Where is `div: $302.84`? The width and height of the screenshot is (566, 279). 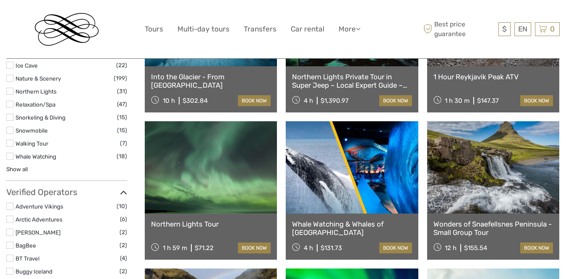
div: $302.84 is located at coordinates (195, 101).